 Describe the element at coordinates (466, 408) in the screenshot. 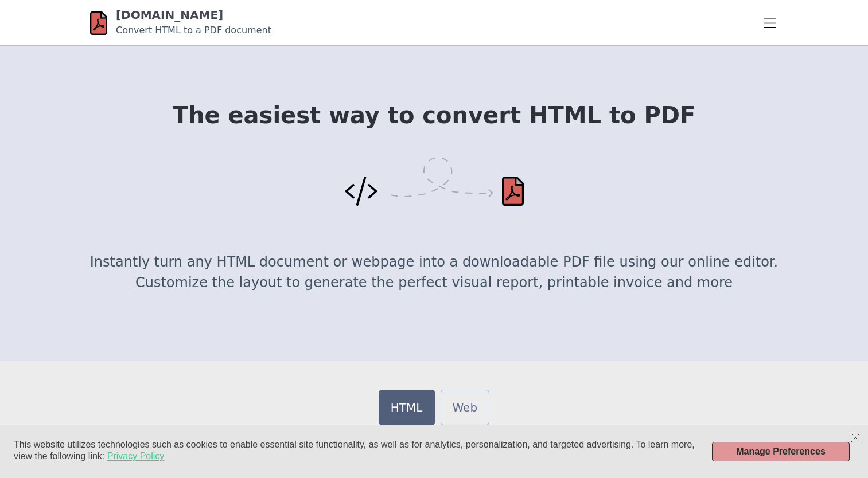

I see `a: Web` at that location.